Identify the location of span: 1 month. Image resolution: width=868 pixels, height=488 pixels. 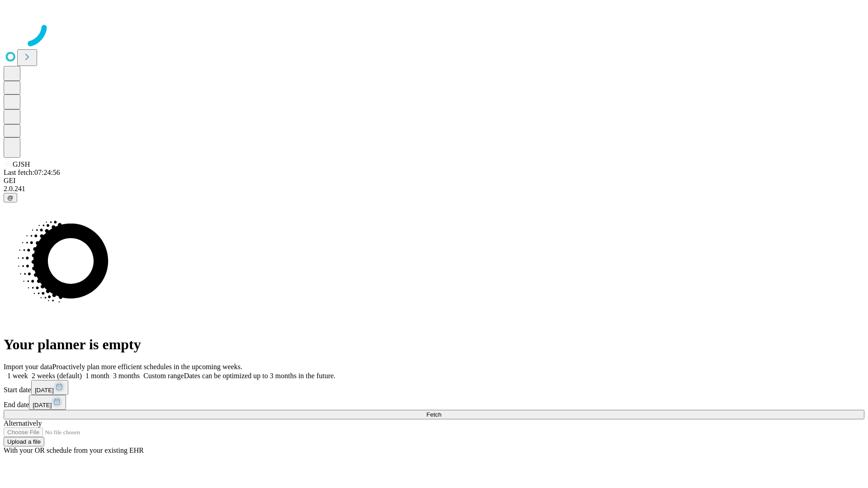
(97, 376).